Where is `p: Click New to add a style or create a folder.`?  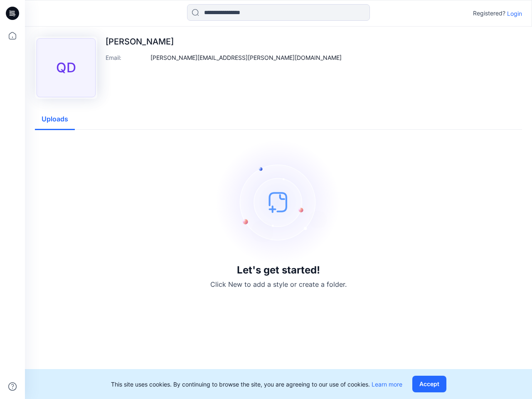 p: Click New to add a style or create a folder. is located at coordinates (279, 285).